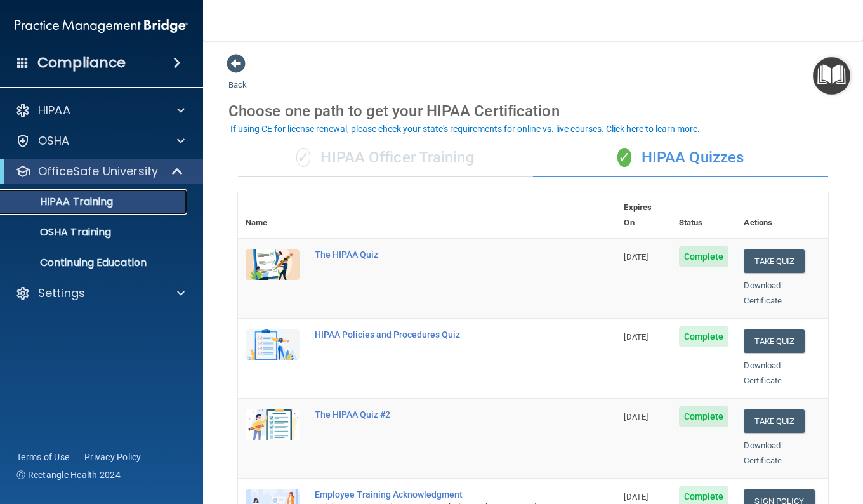 Image resolution: width=863 pixels, height=504 pixels. What do you see at coordinates (273, 215) in the screenshot?
I see `th: Name` at bounding box center [273, 215].